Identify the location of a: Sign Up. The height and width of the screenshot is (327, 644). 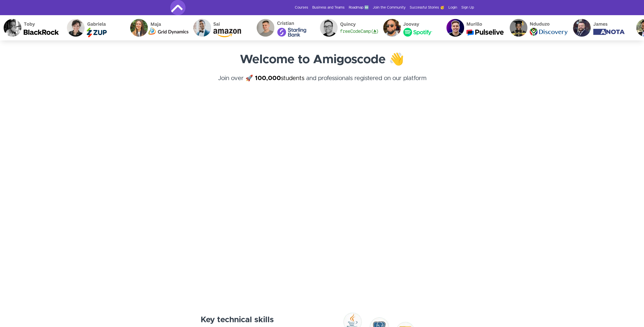
(468, 7).